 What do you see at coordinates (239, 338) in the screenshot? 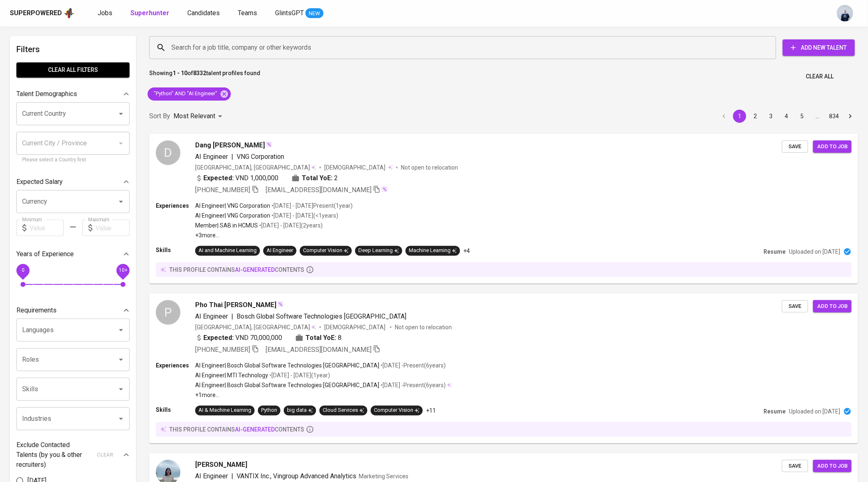
I see `div: VND 70,000,000` at bounding box center [239, 338].